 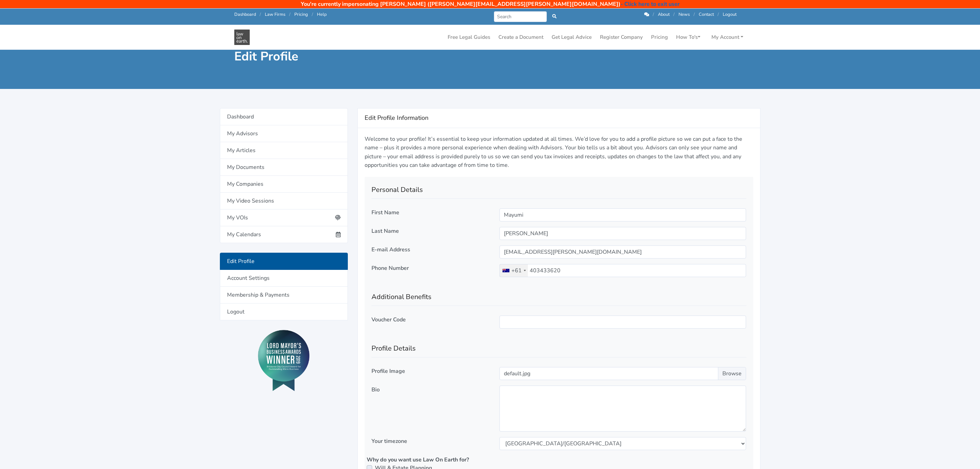 I want to click on a: My VOIs, so click(x=284, y=217).